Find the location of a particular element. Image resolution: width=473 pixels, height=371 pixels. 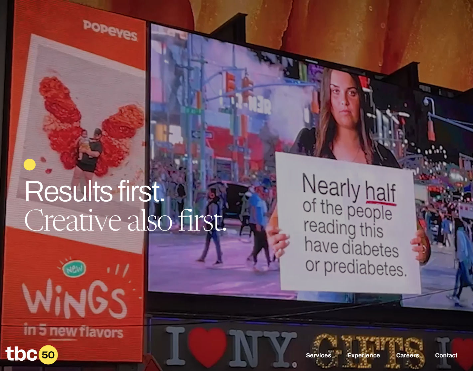

a: Experience is located at coordinates (364, 356).